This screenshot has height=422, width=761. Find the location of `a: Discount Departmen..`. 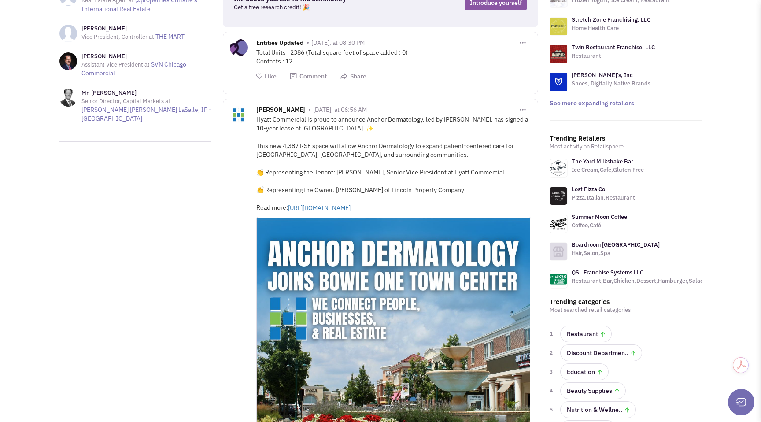

a: Discount Departmen.. is located at coordinates (601, 353).